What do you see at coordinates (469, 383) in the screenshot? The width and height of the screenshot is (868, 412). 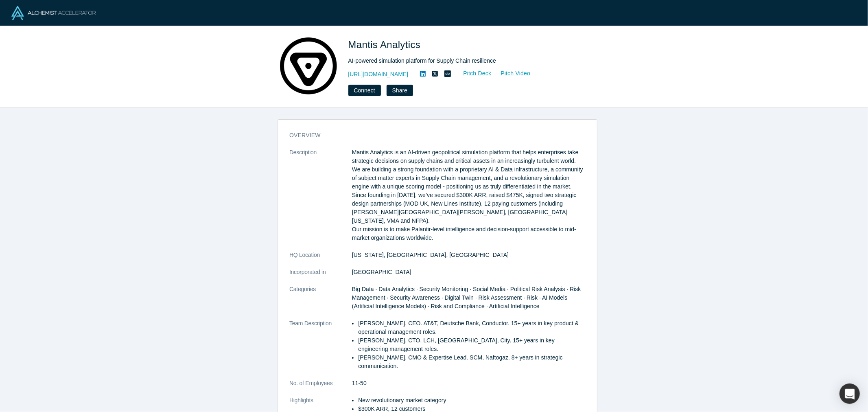 I see `dd: 11-50` at bounding box center [469, 383].